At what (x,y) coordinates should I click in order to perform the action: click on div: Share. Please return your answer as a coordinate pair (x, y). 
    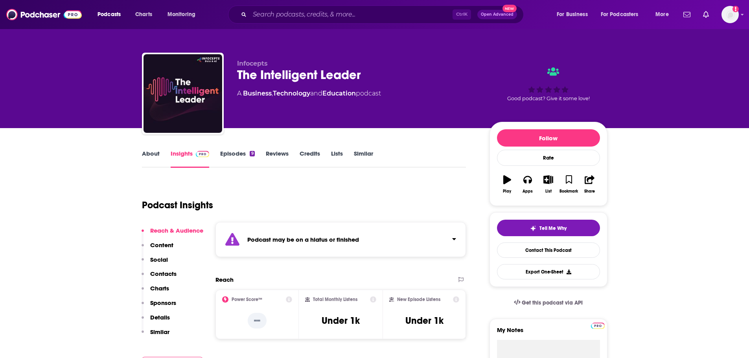
    Looking at the image, I should click on (590, 192).